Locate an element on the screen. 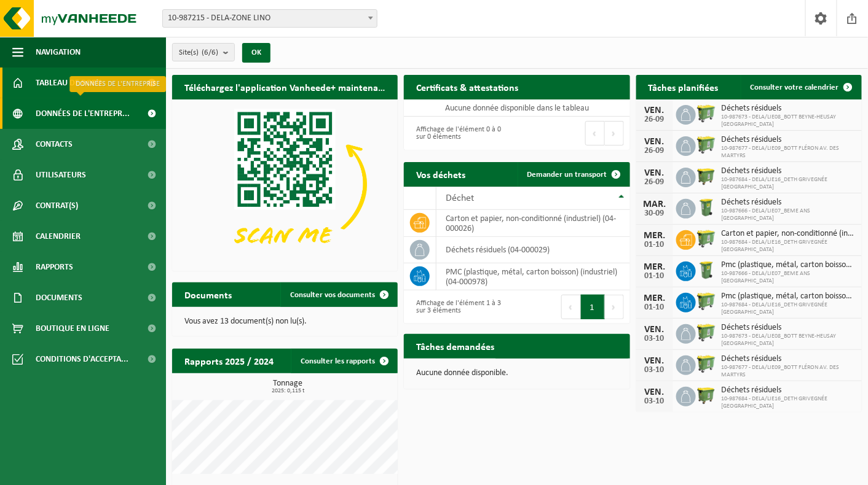 The width and height of the screenshot is (868, 485). h2: Téléchargez l'application Vanheede+ maintenant! is located at coordinates (285, 86).